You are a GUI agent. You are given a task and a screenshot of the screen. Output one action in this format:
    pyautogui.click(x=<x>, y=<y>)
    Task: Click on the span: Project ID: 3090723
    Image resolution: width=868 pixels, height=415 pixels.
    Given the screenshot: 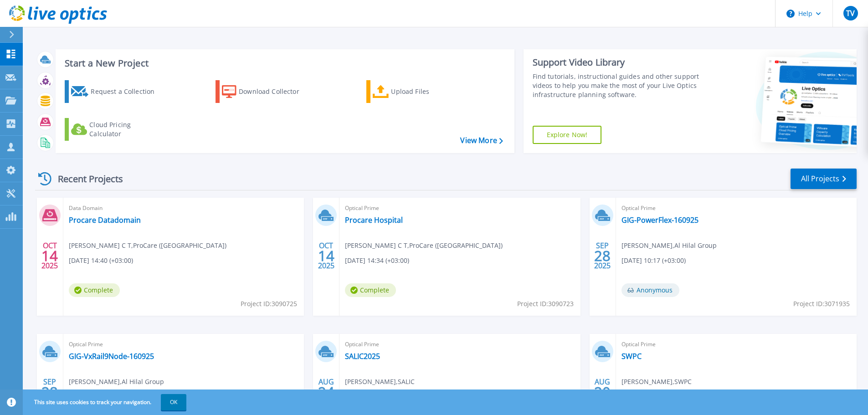 What is the action you would take?
    pyautogui.click(x=545, y=304)
    